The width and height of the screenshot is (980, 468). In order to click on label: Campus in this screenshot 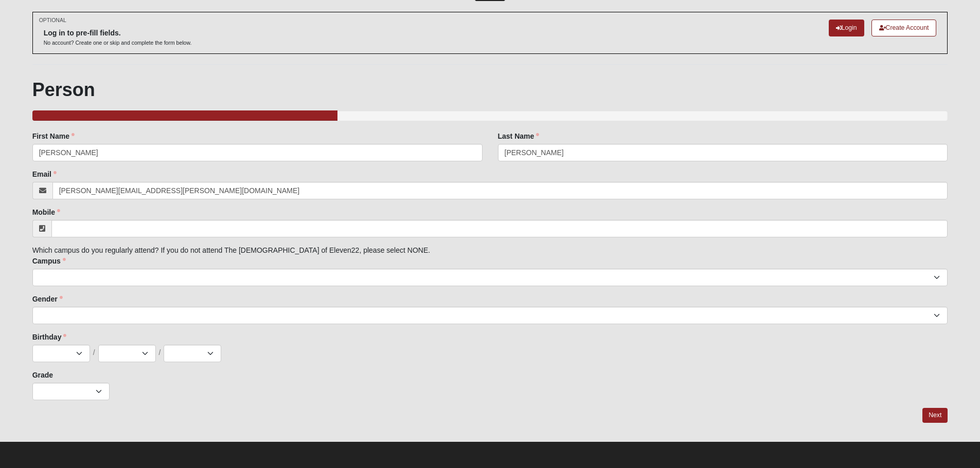, I will do `click(49, 261)`.